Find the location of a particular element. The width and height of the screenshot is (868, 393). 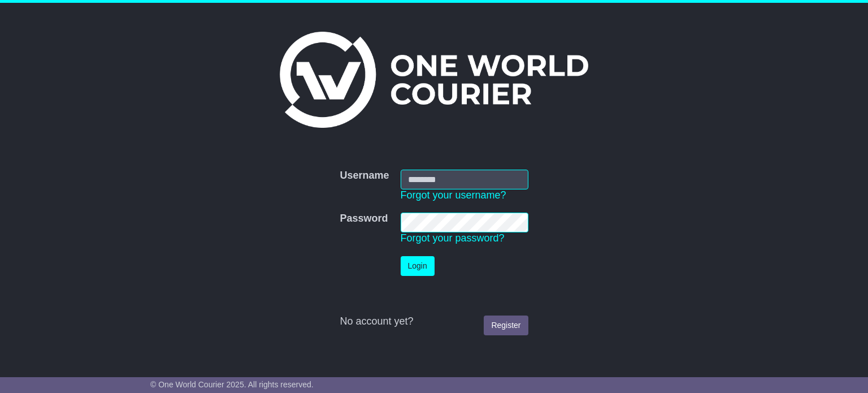

a: Register is located at coordinates (506, 325).